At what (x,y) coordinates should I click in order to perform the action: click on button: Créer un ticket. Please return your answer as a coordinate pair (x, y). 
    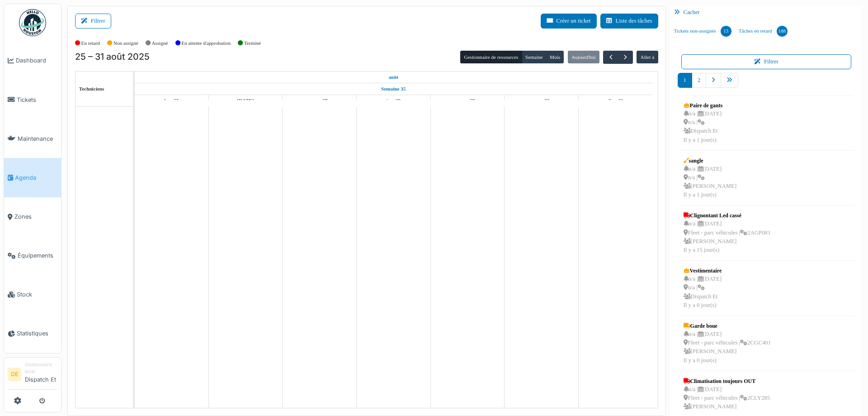
    Looking at the image, I should click on (569, 21).